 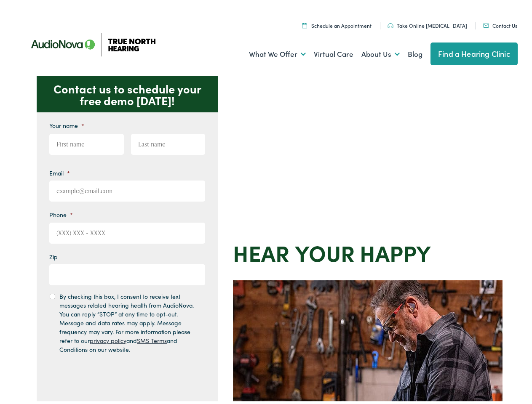 What do you see at coordinates (277, 52) in the screenshot?
I see `a: What We Offer` at bounding box center [277, 52].